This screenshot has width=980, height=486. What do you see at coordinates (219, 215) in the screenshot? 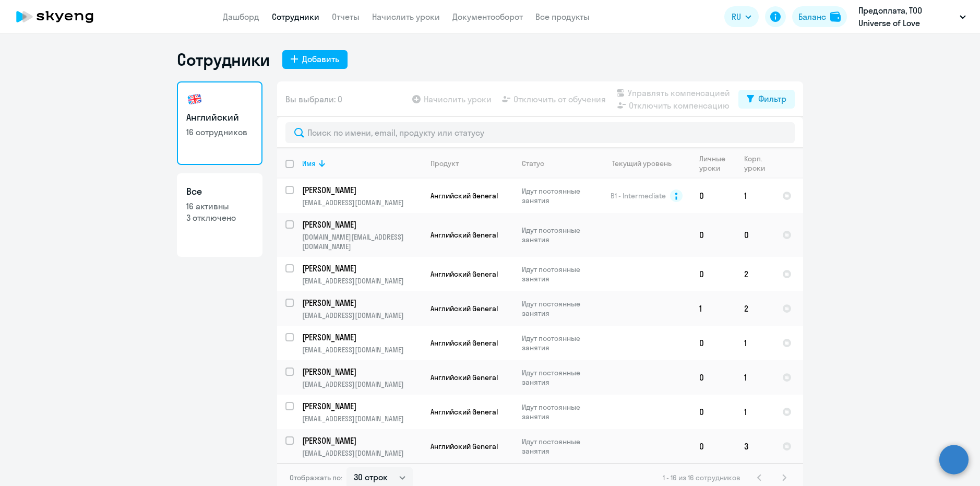
I see `a: Все16 активны3 отключено` at bounding box center [219, 215].